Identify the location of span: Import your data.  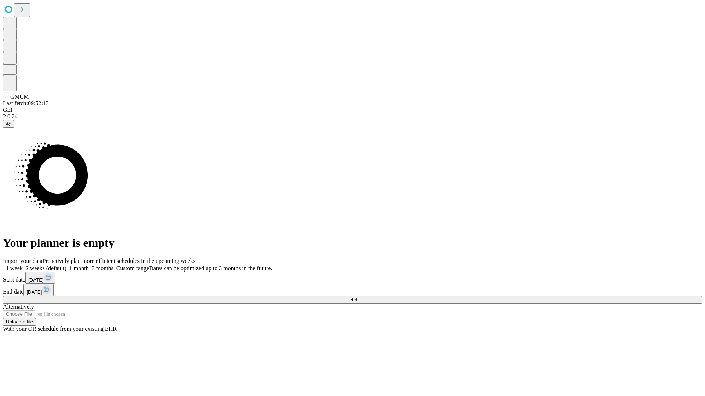
(23, 261).